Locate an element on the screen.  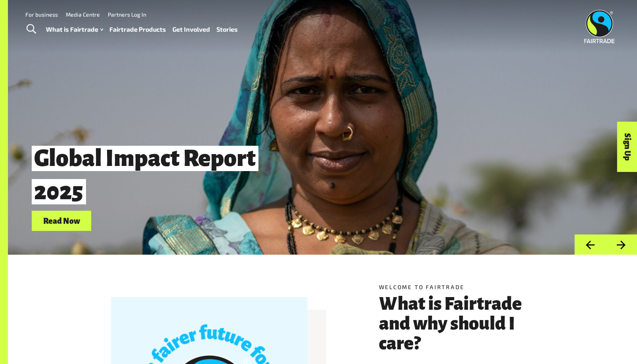
a: Partners Log In is located at coordinates (127, 15).